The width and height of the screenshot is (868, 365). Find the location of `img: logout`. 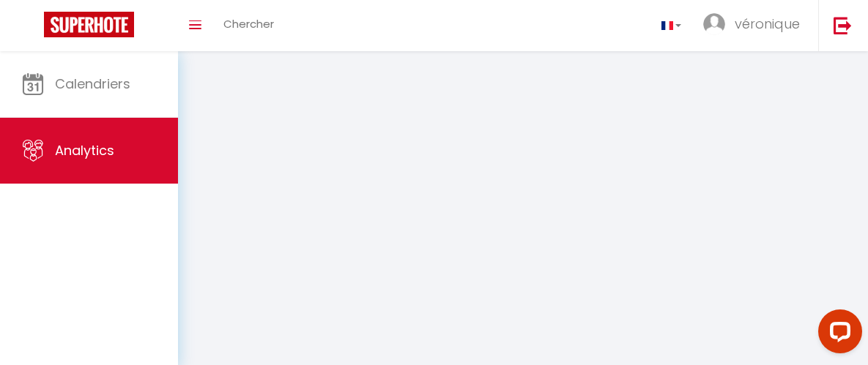

img: logout is located at coordinates (842, 25).